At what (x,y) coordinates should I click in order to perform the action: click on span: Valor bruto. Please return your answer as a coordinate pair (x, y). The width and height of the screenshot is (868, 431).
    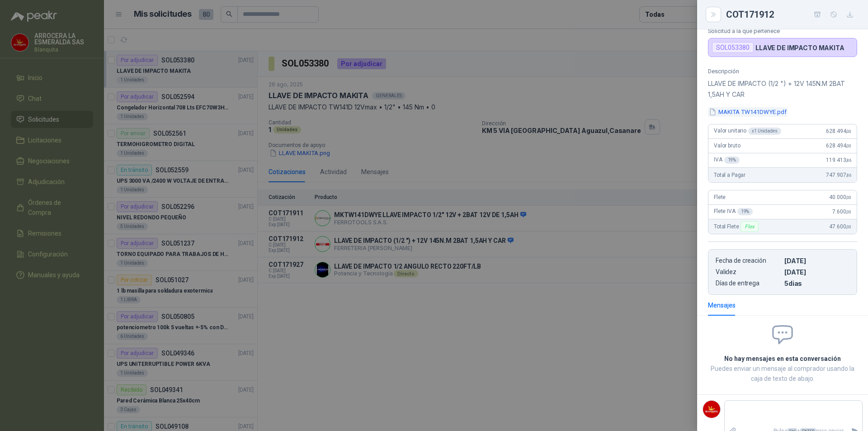
    Looking at the image, I should click on (727, 146).